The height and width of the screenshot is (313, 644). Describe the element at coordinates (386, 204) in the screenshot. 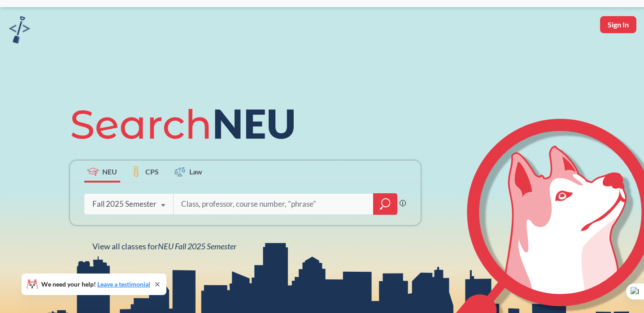

I see `div: magnifying glass` at that location.